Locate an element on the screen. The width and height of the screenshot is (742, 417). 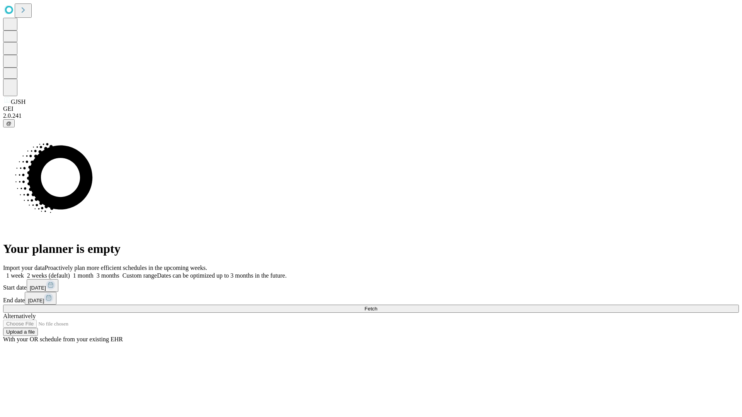
span: GJSH is located at coordinates (18, 102).